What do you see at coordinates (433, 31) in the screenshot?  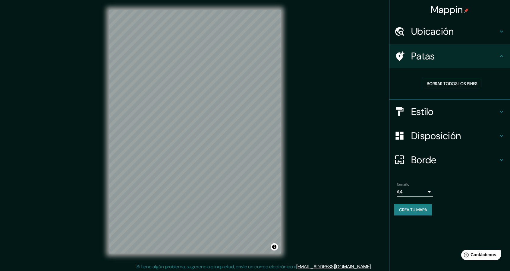 I see `font: Ubicación` at bounding box center [433, 31].